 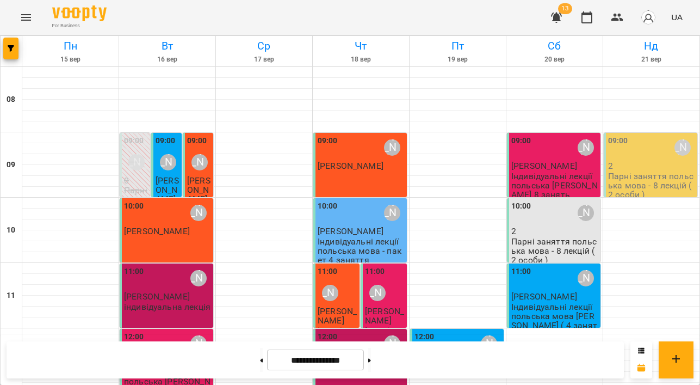 What do you see at coordinates (649, 17) in the screenshot?
I see `img: avatar_s.png` at bounding box center [649, 17].